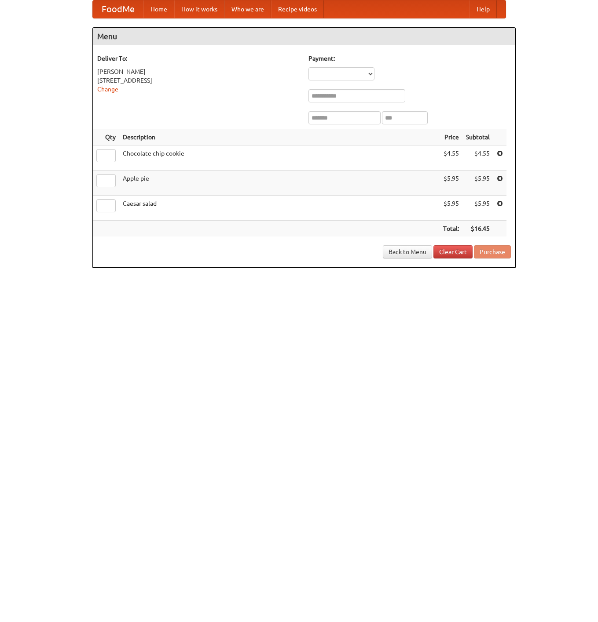  What do you see at coordinates (304, 37) in the screenshot?
I see `h4: Menu` at bounding box center [304, 37].